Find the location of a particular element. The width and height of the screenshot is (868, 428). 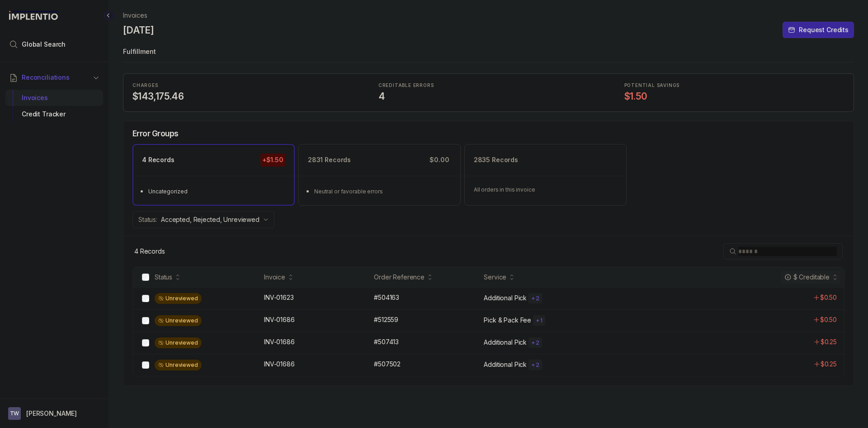

div: Invoices is located at coordinates (54, 98).